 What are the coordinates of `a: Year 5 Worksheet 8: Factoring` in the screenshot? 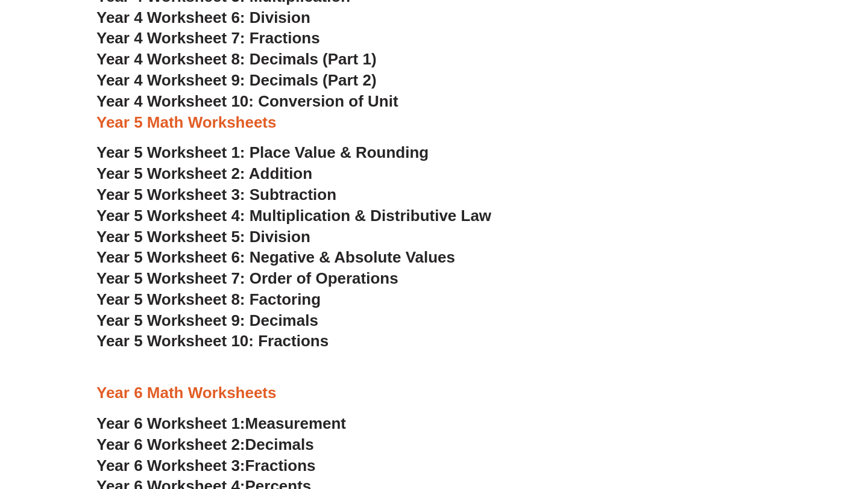 It's located at (209, 299).